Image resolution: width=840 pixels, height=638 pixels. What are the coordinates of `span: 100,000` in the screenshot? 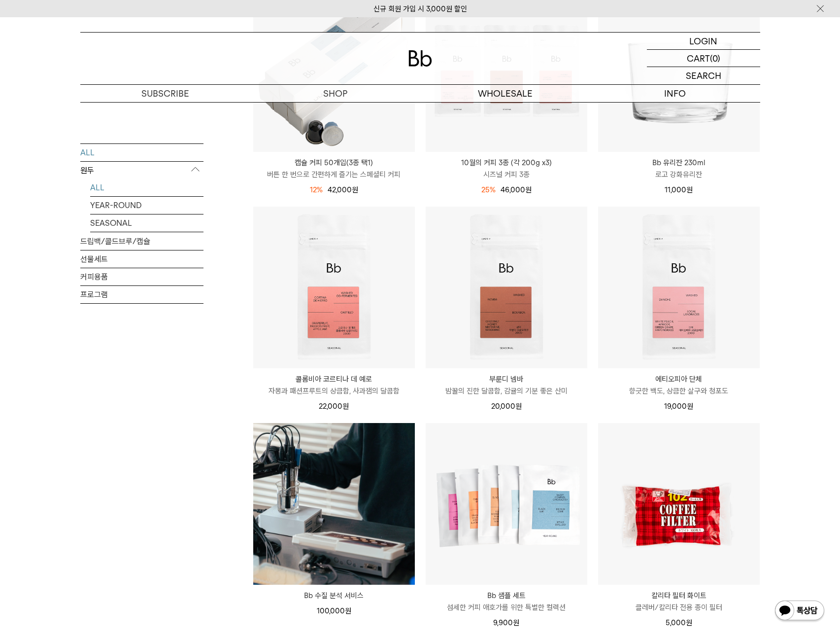 It's located at (334, 611).